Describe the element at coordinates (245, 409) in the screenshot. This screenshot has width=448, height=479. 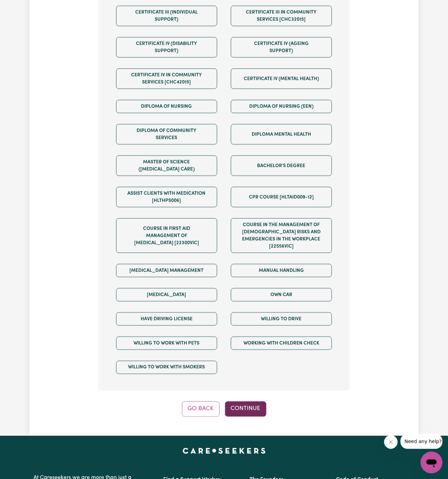
I see `button: Continue` at that location.